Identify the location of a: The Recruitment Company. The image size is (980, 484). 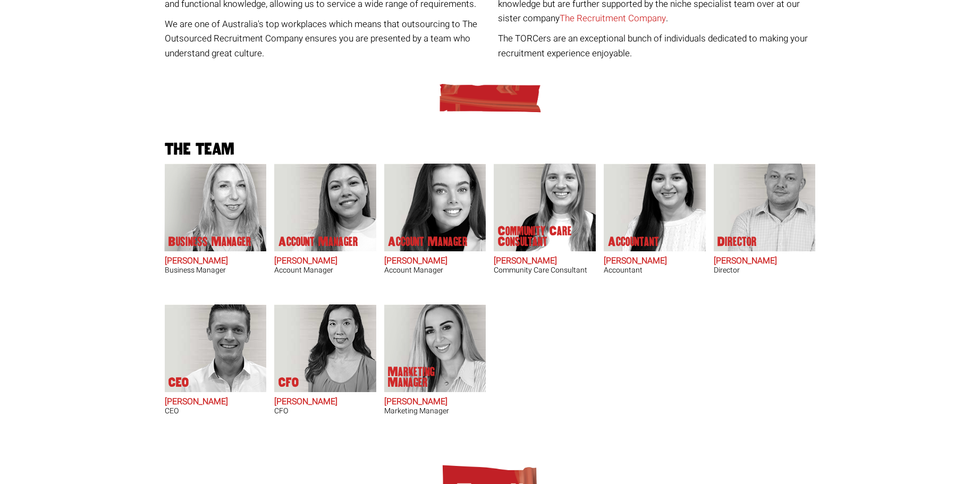
(613, 18).